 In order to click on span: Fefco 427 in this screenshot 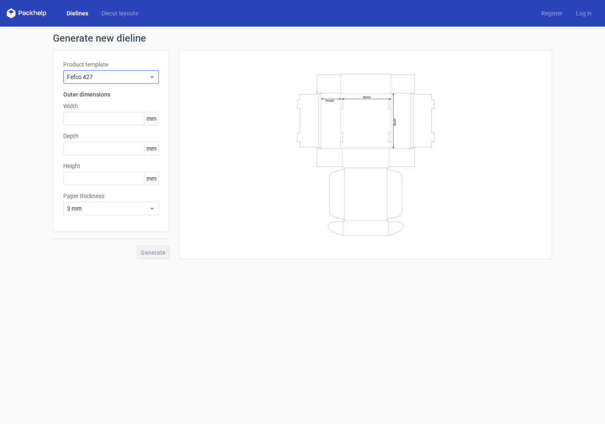, I will do `click(108, 77)`.